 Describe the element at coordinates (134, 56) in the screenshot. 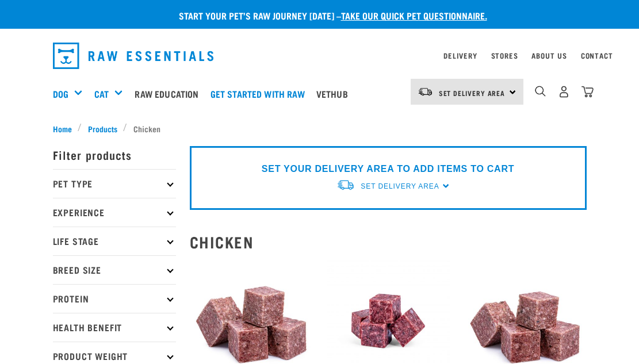

I see `img: Raw Essentials Logo` at that location.